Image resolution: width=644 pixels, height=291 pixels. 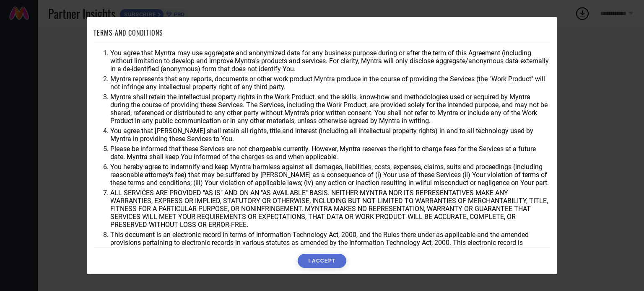 I want to click on h1: TERMS AND CONDITIONS, so click(x=128, y=33).